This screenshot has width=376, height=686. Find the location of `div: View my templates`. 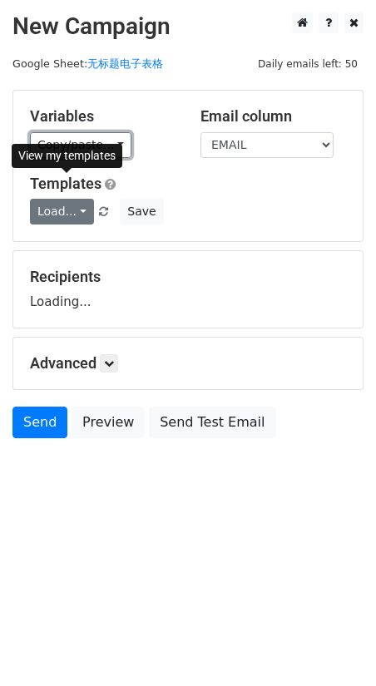

div: View my templates is located at coordinates (66, 155).